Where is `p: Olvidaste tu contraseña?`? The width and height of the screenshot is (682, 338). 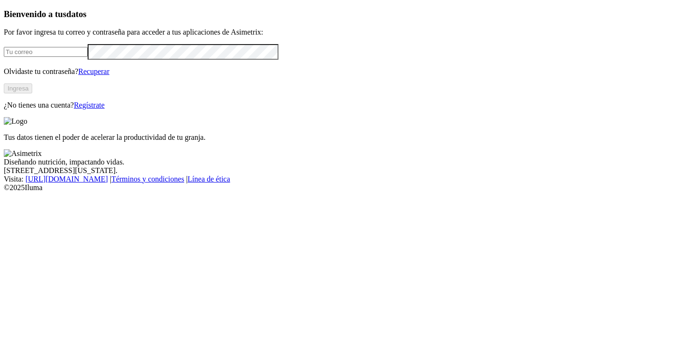 p: Olvidaste tu contraseña? is located at coordinates (341, 72).